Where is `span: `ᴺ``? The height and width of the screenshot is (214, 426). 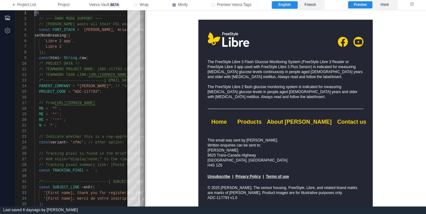
span: `ᴺ` is located at coordinates (51, 125).